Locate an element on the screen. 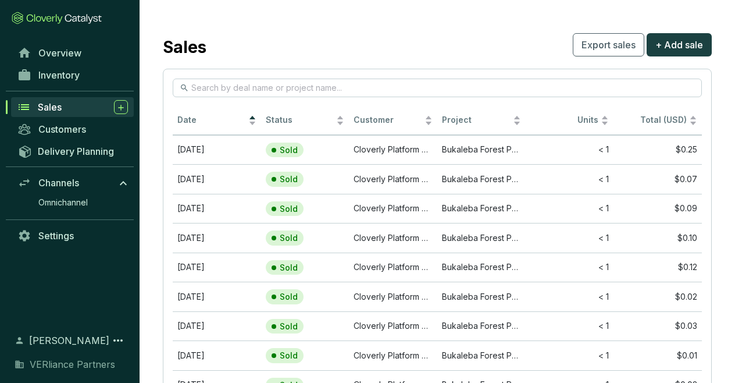 The height and width of the screenshot is (383, 735). th: Customer is located at coordinates (393, 120).